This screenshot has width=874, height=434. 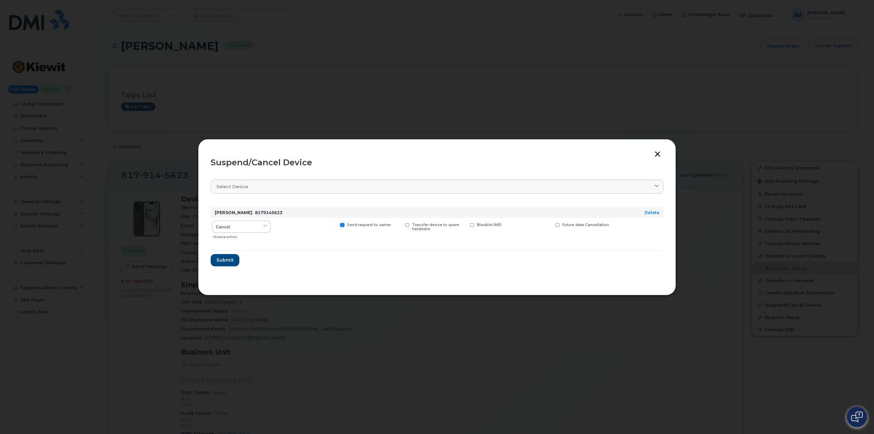 I want to click on input: Transfer device to spare hardware, so click(x=398, y=225).